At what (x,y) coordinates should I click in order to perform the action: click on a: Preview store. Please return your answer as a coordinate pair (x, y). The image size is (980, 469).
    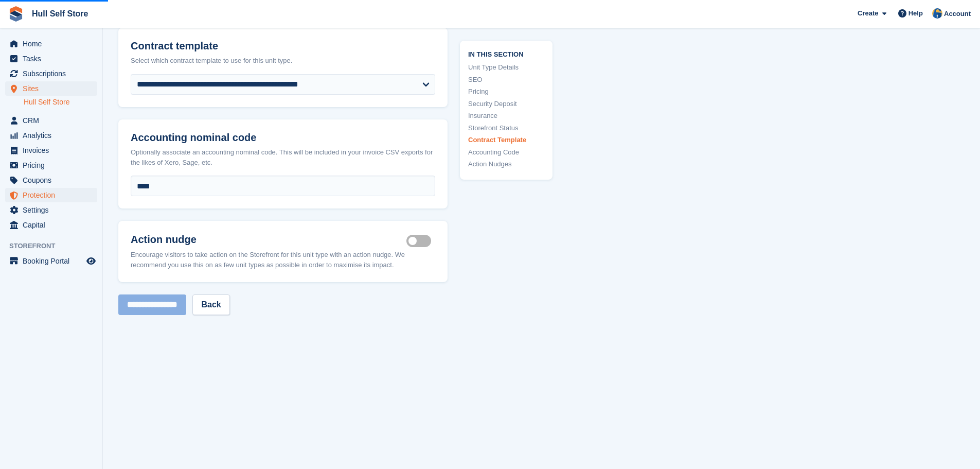
    Looking at the image, I should click on (91, 261).